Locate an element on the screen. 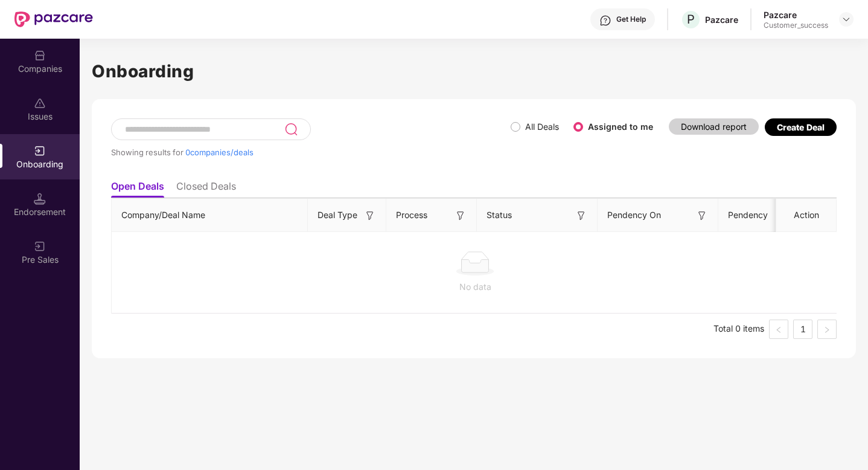 This screenshot has width=868, height=470. li: Closed Deals is located at coordinates (206, 188).